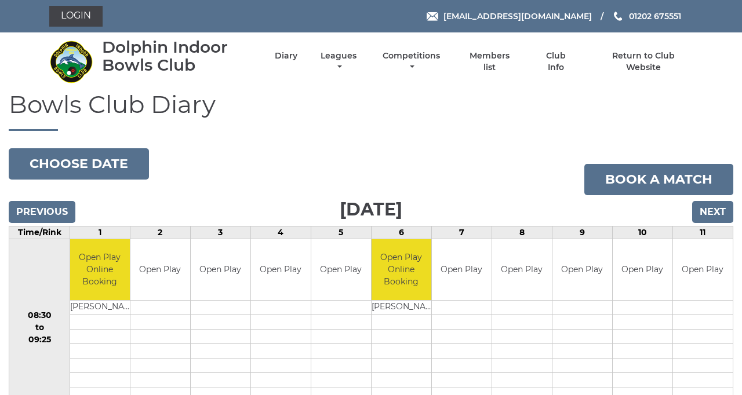 Image resolution: width=742 pixels, height=395 pixels. I want to click on td: 10, so click(642, 233).